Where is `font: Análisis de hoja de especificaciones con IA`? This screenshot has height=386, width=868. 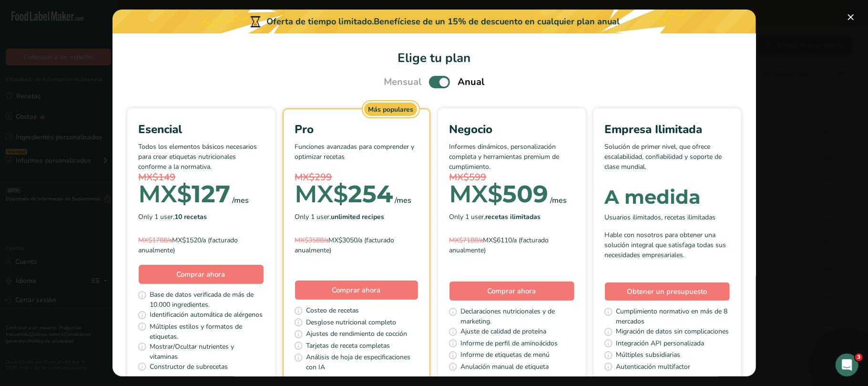
font: Análisis de hoja de especificaciones con IA is located at coordinates (359, 362).